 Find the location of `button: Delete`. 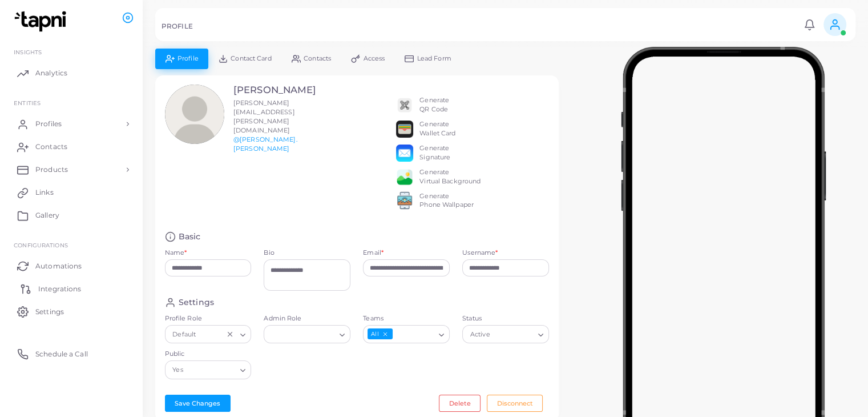

button: Delete is located at coordinates (459, 403).